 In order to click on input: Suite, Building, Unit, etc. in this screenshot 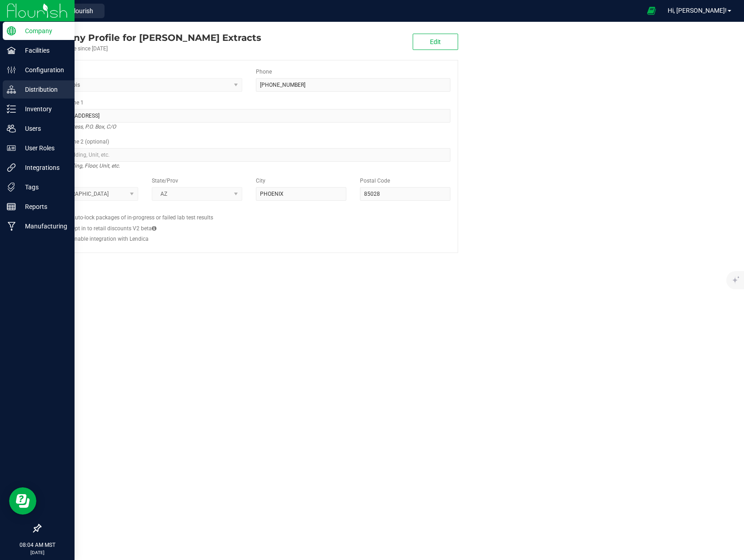, I will do `click(249, 155)`.